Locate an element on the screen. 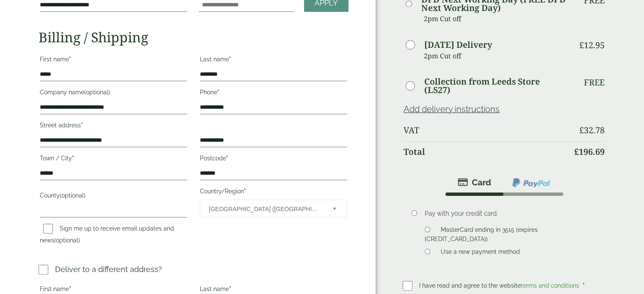  label: Street address is located at coordinates (113, 127).